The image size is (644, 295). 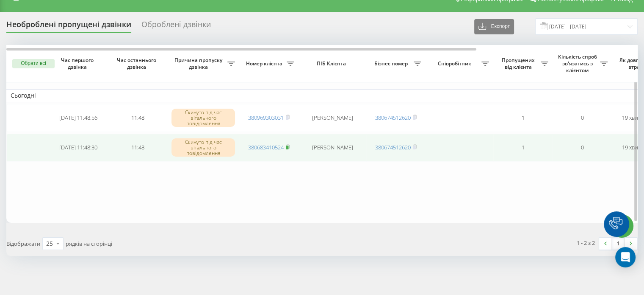 What do you see at coordinates (199, 63) in the screenshot?
I see `span: Причина пропуску дзвінка` at bounding box center [199, 63].